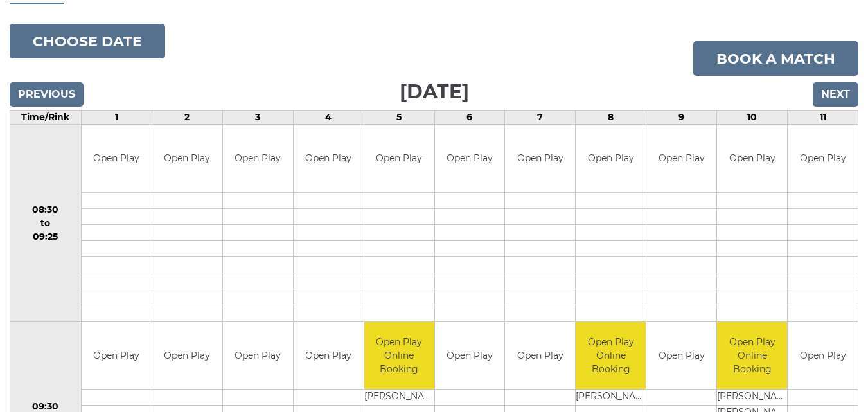 Image resolution: width=868 pixels, height=412 pixels. I want to click on td: 9, so click(681, 118).